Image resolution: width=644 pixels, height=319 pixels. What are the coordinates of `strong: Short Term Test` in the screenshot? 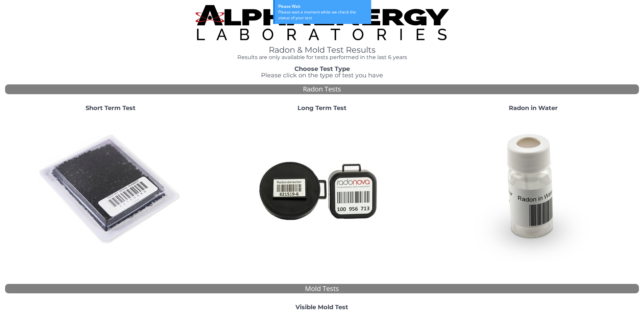 It's located at (111, 108).